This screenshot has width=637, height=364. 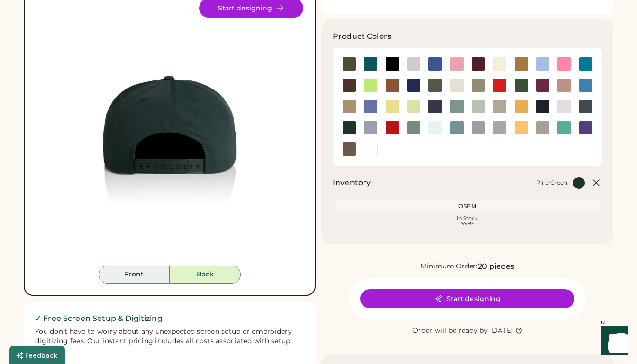 I want to click on h2: ✓ Free Screen Setup & Digitizing, so click(x=170, y=319).